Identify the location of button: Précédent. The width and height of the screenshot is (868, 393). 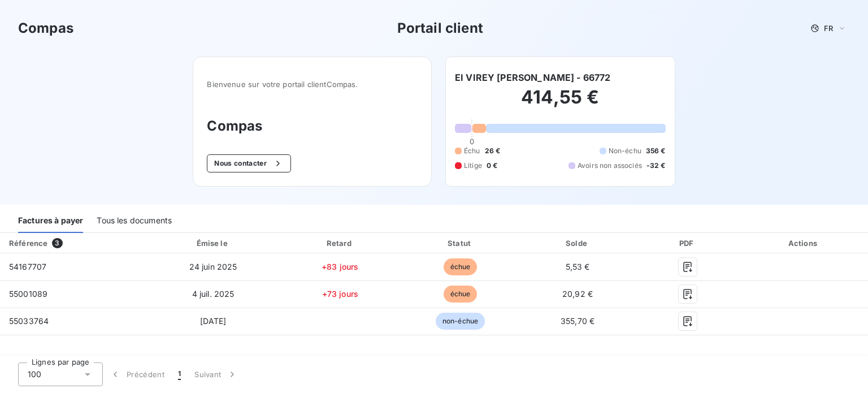
(136, 374).